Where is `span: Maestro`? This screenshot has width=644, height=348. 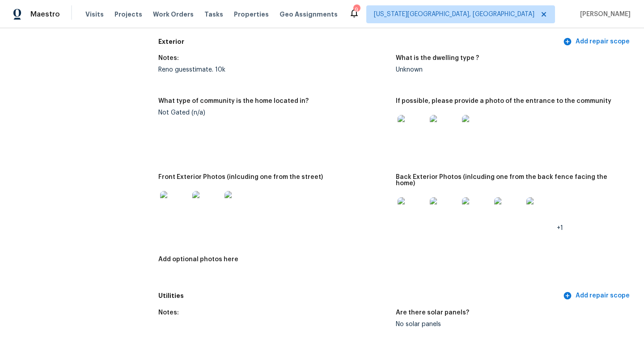
span: Maestro is located at coordinates (45, 14).